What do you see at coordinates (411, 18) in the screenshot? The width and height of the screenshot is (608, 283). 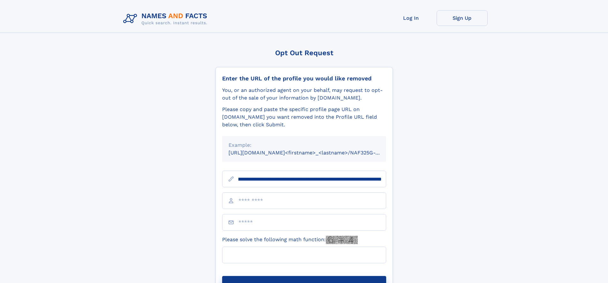 I see `a: Log In` at bounding box center [411, 18].